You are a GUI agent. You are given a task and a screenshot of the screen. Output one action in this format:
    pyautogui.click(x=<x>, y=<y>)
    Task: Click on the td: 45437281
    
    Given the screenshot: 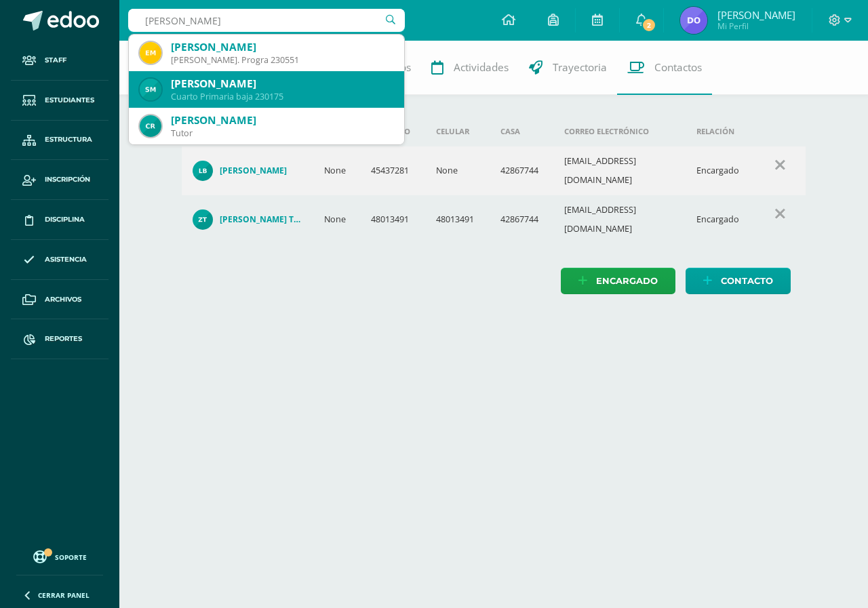 What is the action you would take?
    pyautogui.click(x=393, y=171)
    